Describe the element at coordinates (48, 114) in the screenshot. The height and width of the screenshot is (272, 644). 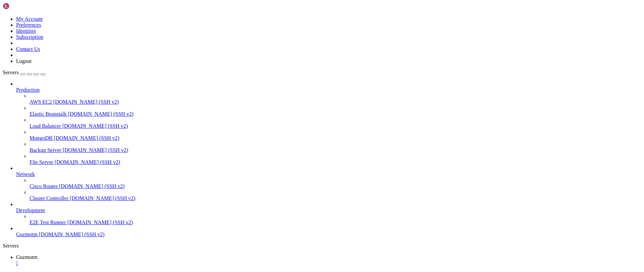
I see `span: Elastic Beanstalk` at that location.